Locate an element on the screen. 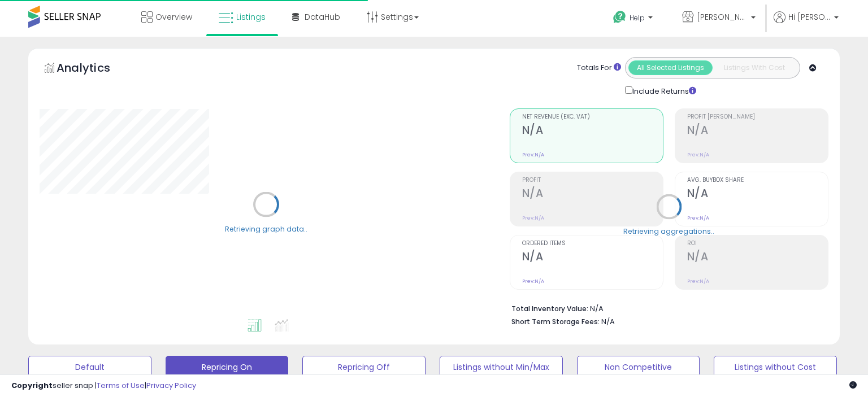  div: Totals For is located at coordinates (599, 68).